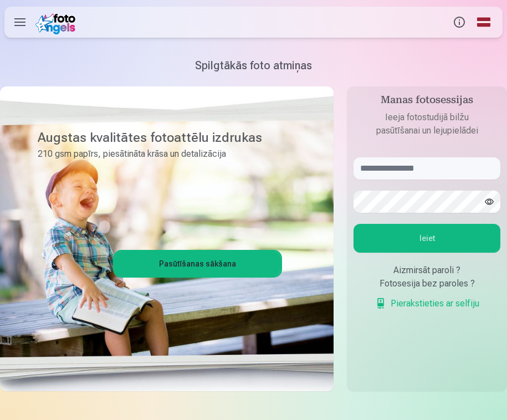 Image resolution: width=507 pixels, height=420 pixels. Describe the element at coordinates (426, 270) in the screenshot. I see `div: Aizmirsāt paroli ?` at that location.